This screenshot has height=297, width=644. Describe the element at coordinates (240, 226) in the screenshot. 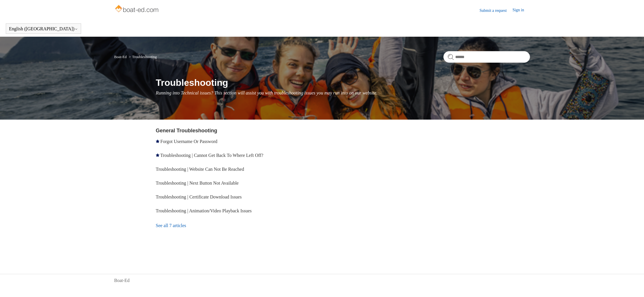

I see `a: See all 7 articles` at that location.